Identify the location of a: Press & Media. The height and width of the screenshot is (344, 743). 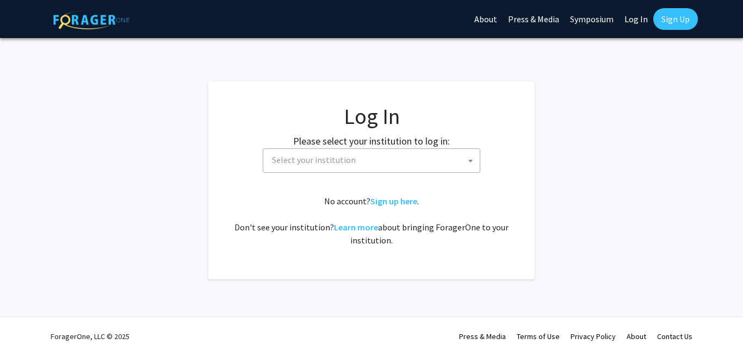
(483, 337).